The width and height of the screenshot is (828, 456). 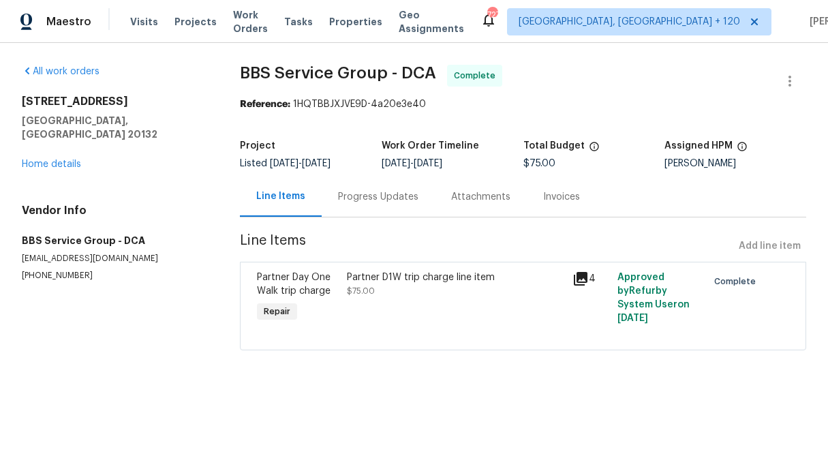 What do you see at coordinates (265, 104) in the screenshot?
I see `b: Reference:` at bounding box center [265, 104].